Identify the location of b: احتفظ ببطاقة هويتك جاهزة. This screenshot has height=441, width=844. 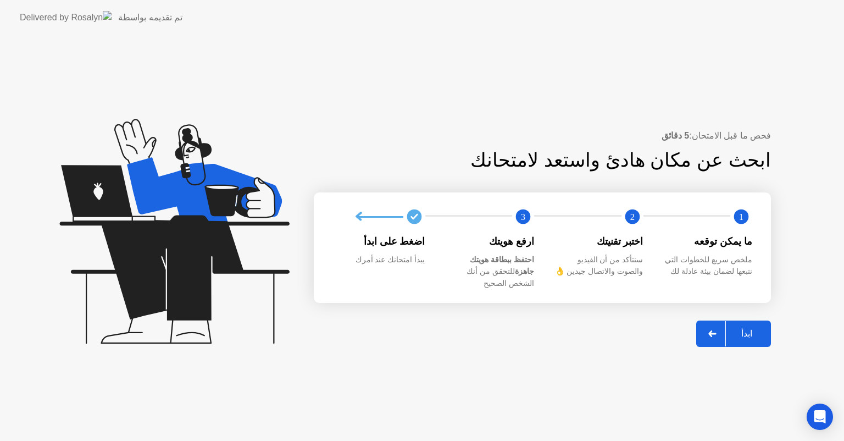
(502, 265).